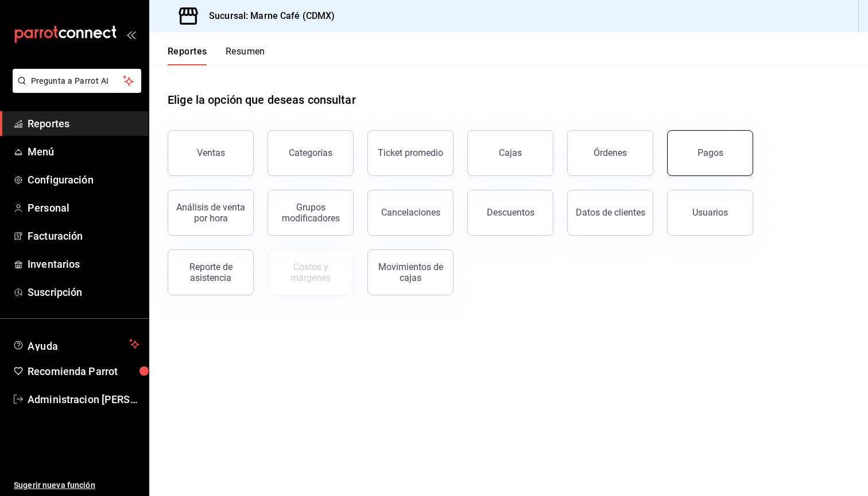 The width and height of the screenshot is (868, 496). Describe the element at coordinates (410, 212) in the screenshot. I see `button: Cancelaciones` at that location.